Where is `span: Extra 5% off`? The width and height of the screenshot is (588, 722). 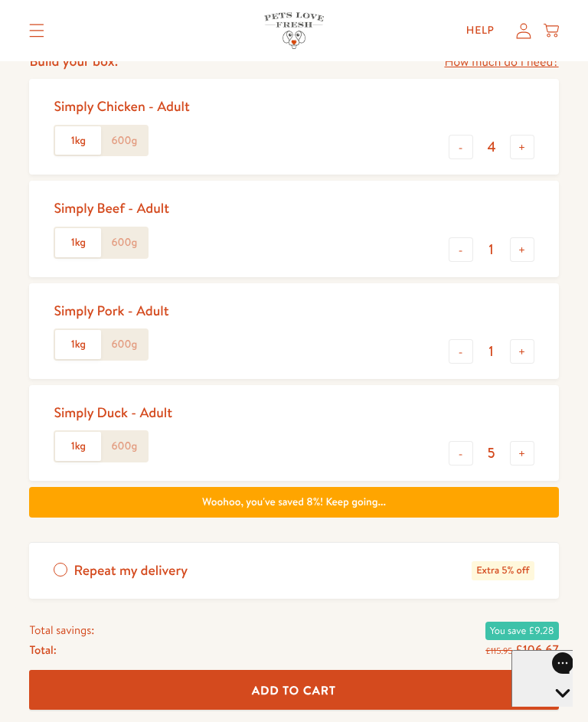
span: Extra 5% off is located at coordinates (503, 570).